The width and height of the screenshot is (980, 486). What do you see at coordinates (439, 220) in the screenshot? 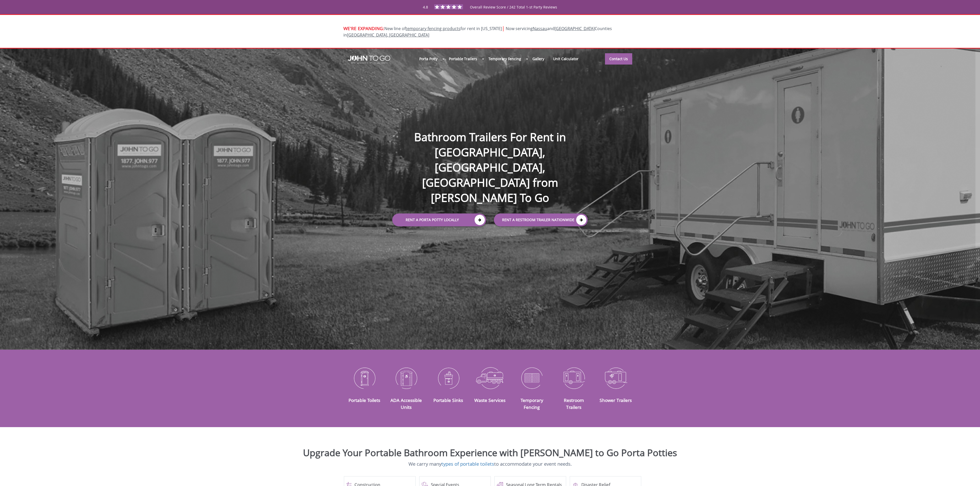
I see `a: Rent a Porta Potty Locally` at bounding box center [439, 220].